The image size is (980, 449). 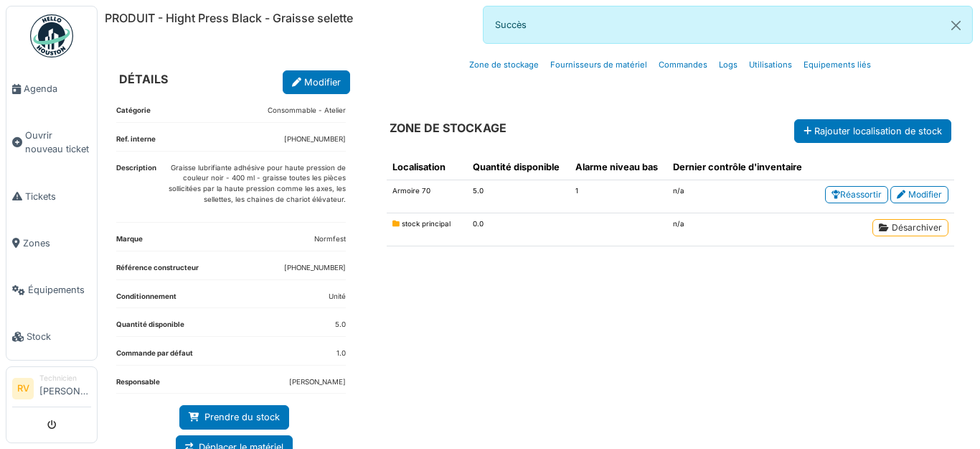 I want to click on dt: Responsable, so click(x=138, y=385).